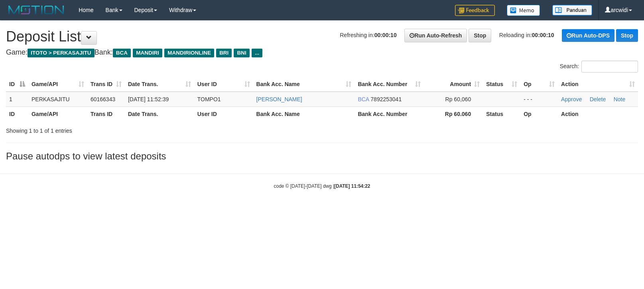  Describe the element at coordinates (58, 114) in the screenshot. I see `th: Game/API` at that location.